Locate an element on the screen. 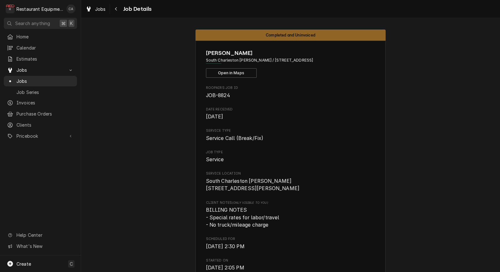 This screenshot has height=272, width=500. span: Purchase Orders is located at coordinates (45, 113).